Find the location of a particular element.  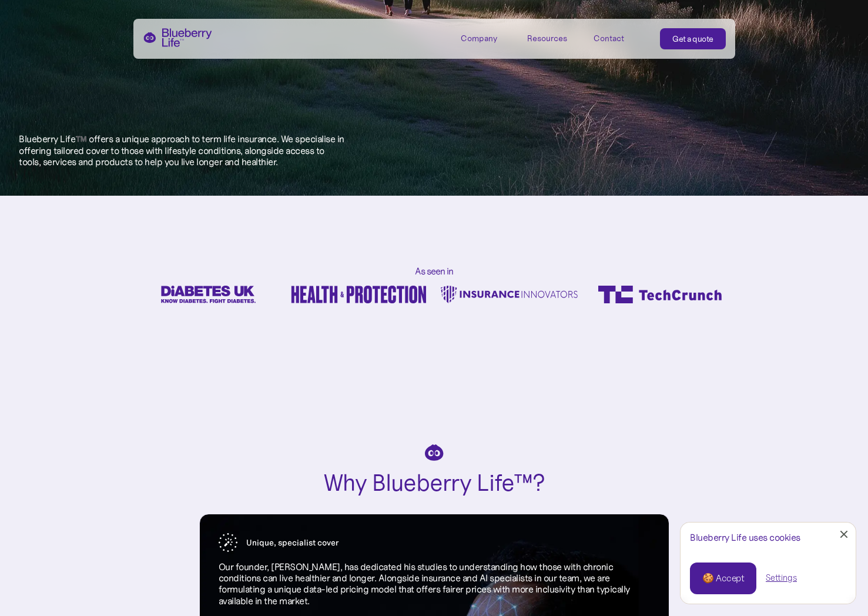

div: 3 of 8 is located at coordinates (510, 294).